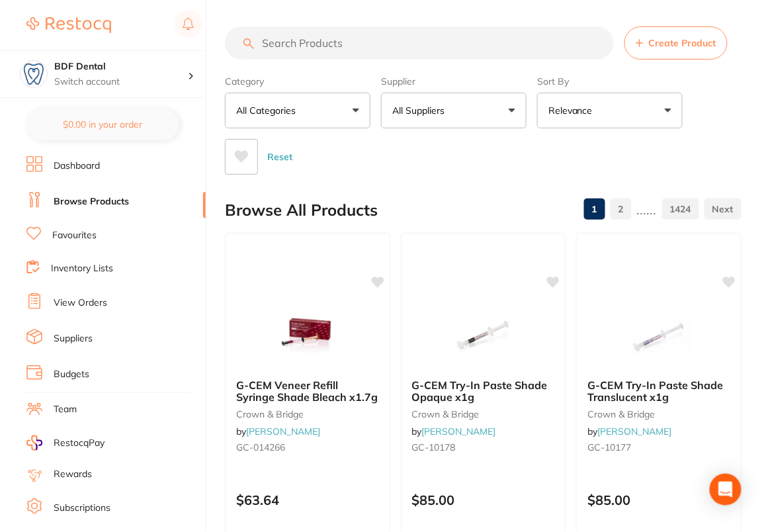 The image size is (768, 532). What do you see at coordinates (621, 209) in the screenshot?
I see `a: 2` at bounding box center [621, 209].